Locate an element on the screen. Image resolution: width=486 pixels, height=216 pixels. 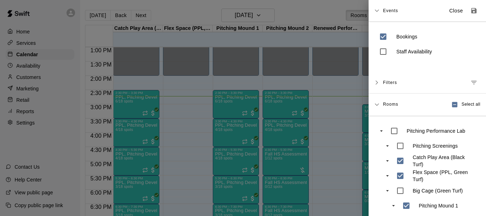
span: Filters is located at coordinates (390, 83).